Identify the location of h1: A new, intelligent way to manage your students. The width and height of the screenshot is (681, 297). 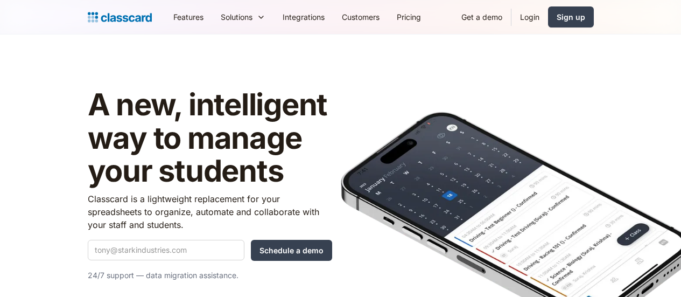
(210, 138).